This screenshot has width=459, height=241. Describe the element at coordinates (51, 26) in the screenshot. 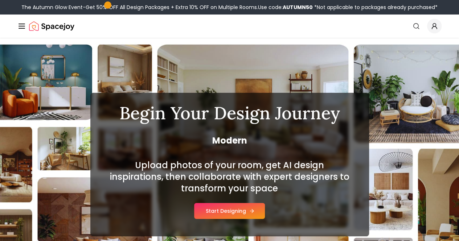

I see `a: Spacejoy` at that location.